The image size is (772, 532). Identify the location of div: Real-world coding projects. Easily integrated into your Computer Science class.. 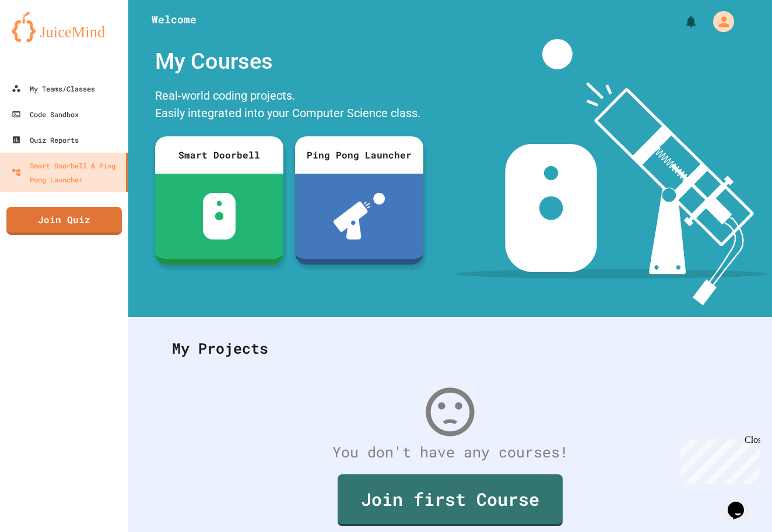
(290, 106).